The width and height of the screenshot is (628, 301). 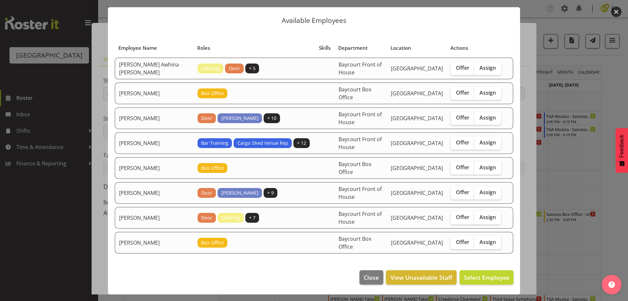 I want to click on span: Close, so click(x=371, y=277).